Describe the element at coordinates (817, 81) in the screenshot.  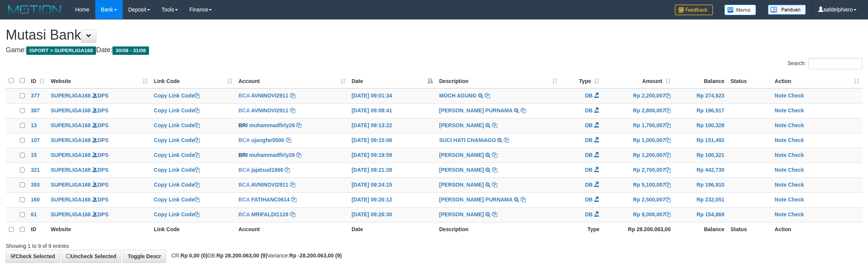
I see `th: Action: activate to sort column ascending` at that location.